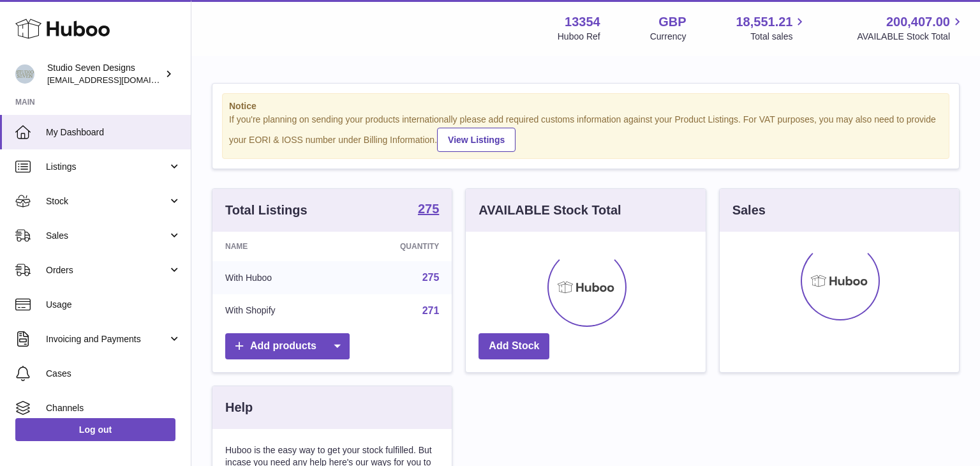 Image resolution: width=980 pixels, height=466 pixels. What do you see at coordinates (95, 430) in the screenshot?
I see `a: Log out` at bounding box center [95, 430].